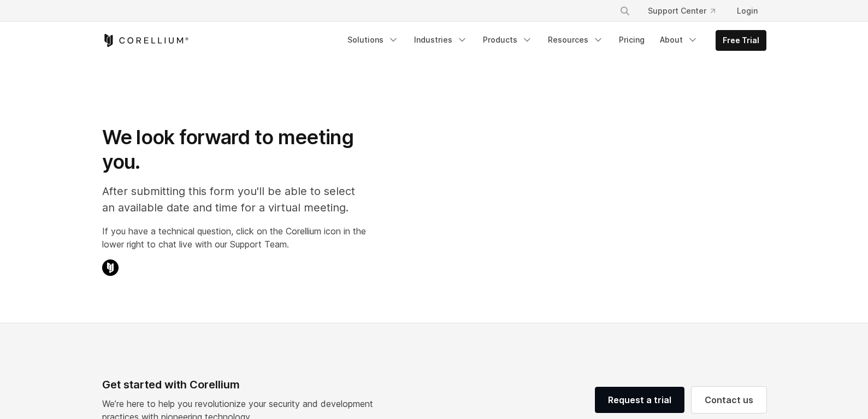  What do you see at coordinates (576, 40) in the screenshot?
I see `a: Resources` at bounding box center [576, 40].